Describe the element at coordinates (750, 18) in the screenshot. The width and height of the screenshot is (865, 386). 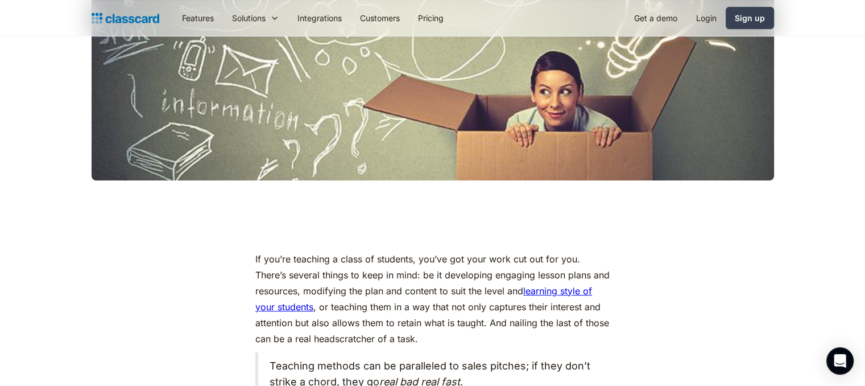
I see `a: Sign up` at that location.